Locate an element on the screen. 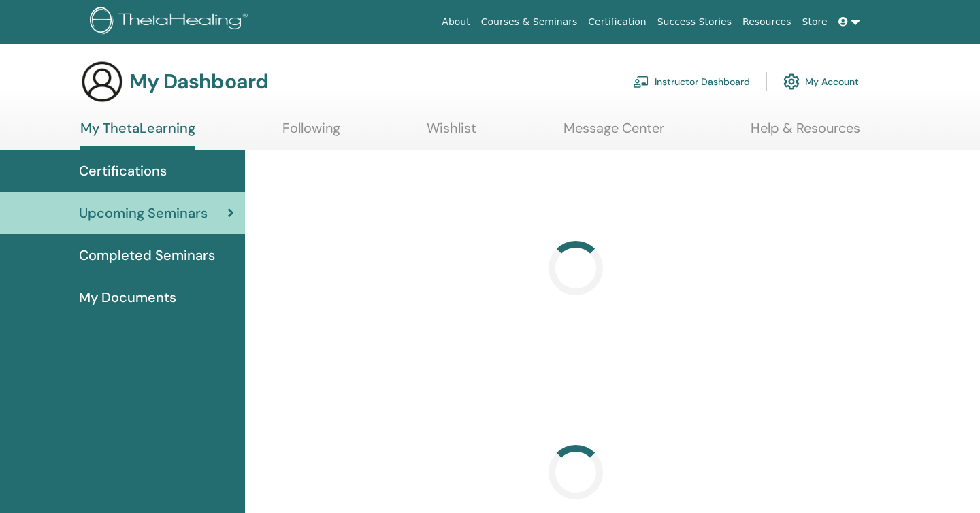  h3: My Dashboard is located at coordinates (199, 82).